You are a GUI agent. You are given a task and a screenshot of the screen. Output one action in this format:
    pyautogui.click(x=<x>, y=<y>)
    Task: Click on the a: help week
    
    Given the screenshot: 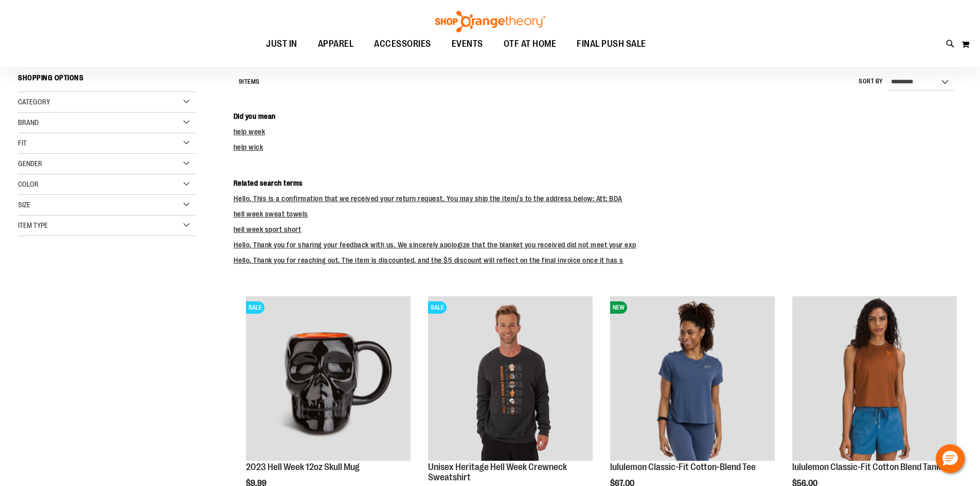 What is the action you would take?
    pyautogui.click(x=250, y=131)
    